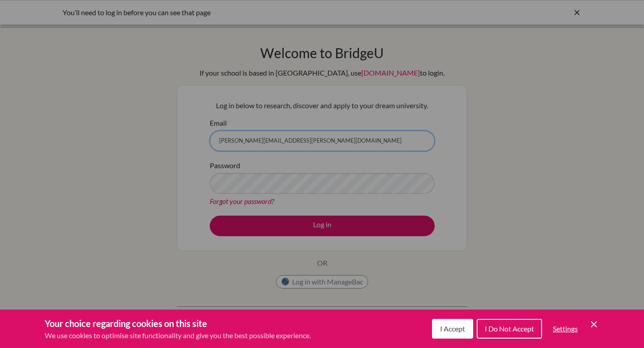  What do you see at coordinates (594, 324) in the screenshot?
I see `button: Save and close` at bounding box center [594, 324].